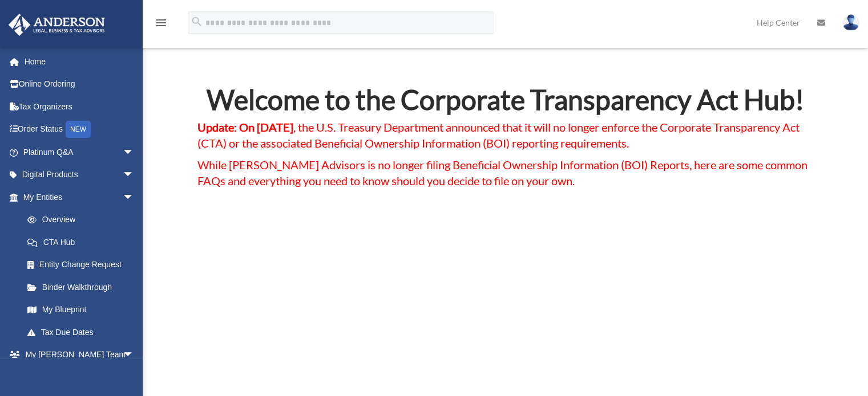 Image resolution: width=868 pixels, height=396 pixels. What do you see at coordinates (81, 242) in the screenshot?
I see `a: CTA Hub` at bounding box center [81, 242].